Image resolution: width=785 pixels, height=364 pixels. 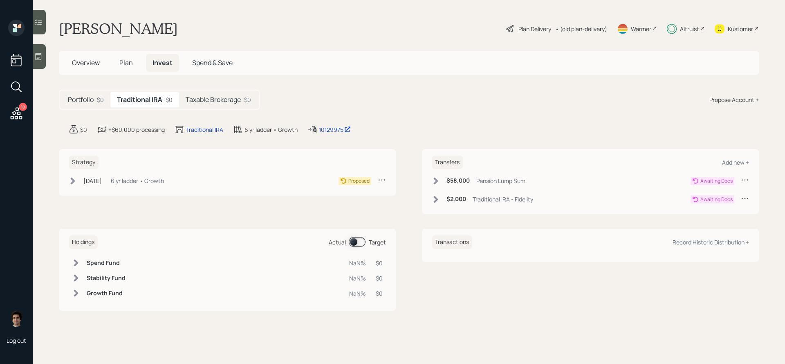 What do you see at coordinates (81, 99) in the screenshot?
I see `h5: Portfolio` at bounding box center [81, 99].